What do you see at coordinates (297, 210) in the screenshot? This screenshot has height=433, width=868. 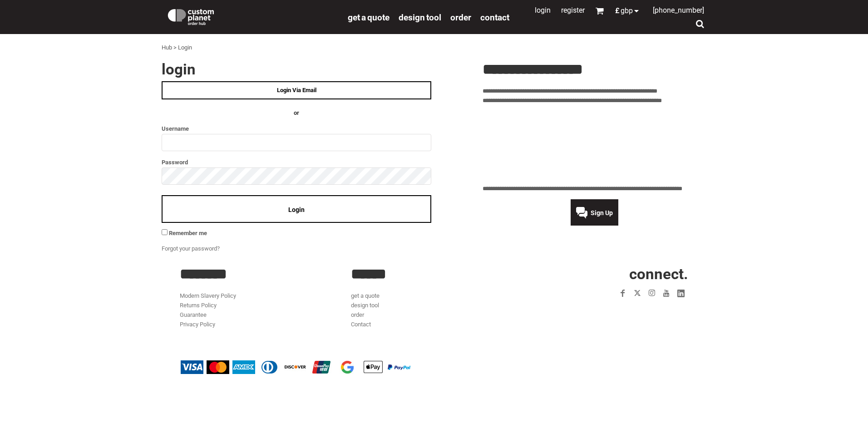 I see `span: Login` at bounding box center [297, 210].